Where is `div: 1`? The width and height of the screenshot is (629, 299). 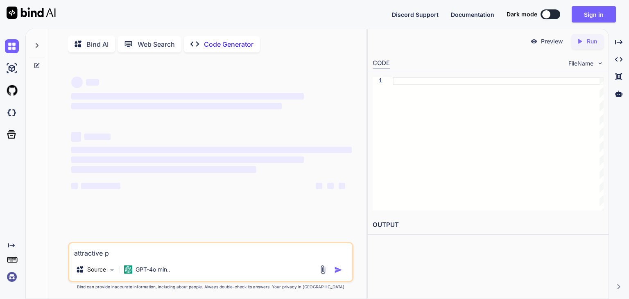
div: 1 is located at coordinates (377, 81).